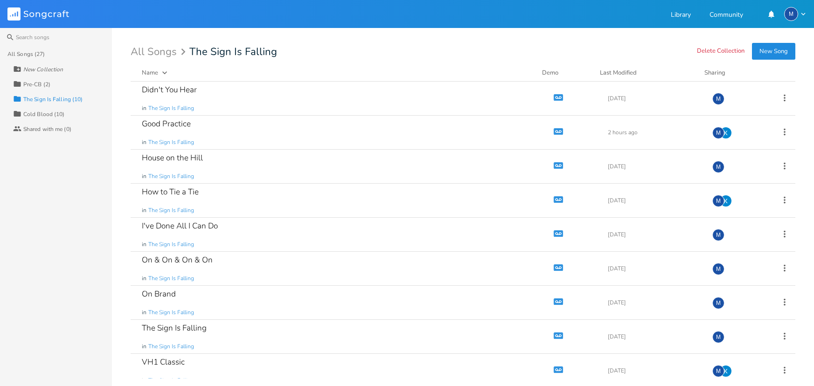 Image resolution: width=814 pixels, height=386 pixels. Describe the element at coordinates (721, 51) in the screenshot. I see `button: Delete Collection` at that location.